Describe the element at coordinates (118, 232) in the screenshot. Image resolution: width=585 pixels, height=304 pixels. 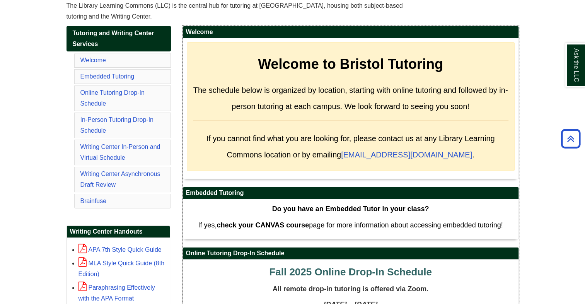
I see `h2: Writing Center Handouts` at that location.